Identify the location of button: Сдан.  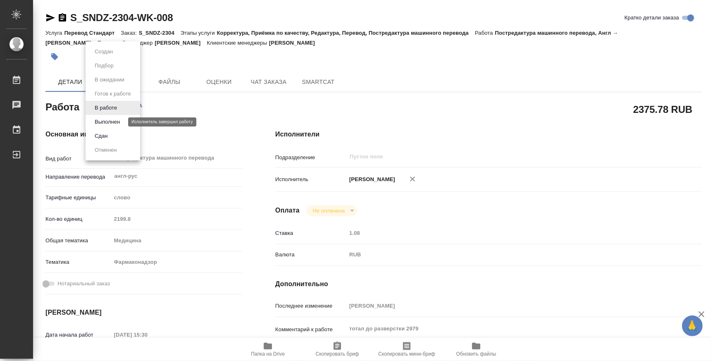
(101, 136).